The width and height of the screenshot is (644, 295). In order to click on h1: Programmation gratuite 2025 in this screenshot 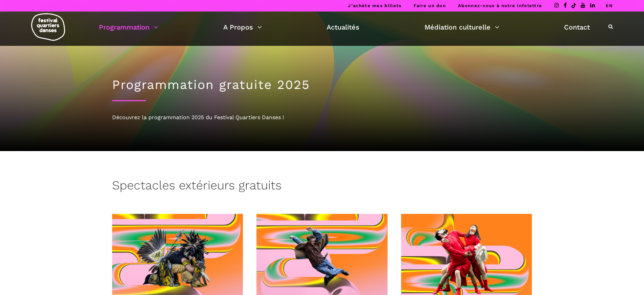, I will do `click(322, 85)`.